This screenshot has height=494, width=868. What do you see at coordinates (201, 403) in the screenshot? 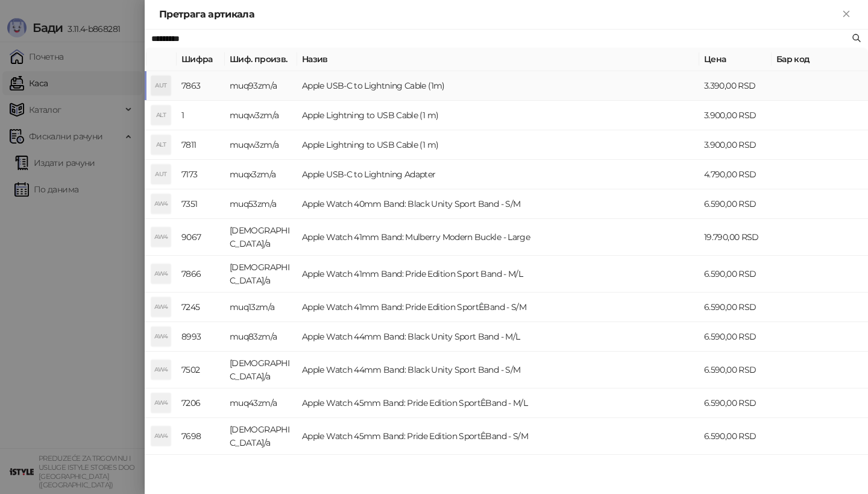
I see `td: 7206` at bounding box center [201, 403].